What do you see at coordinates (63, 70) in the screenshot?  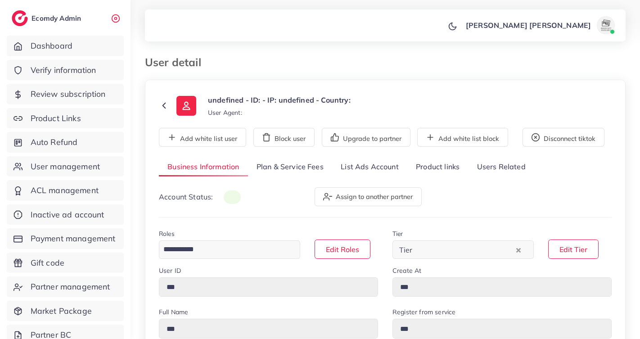 I see `span: Verify information` at bounding box center [63, 70].